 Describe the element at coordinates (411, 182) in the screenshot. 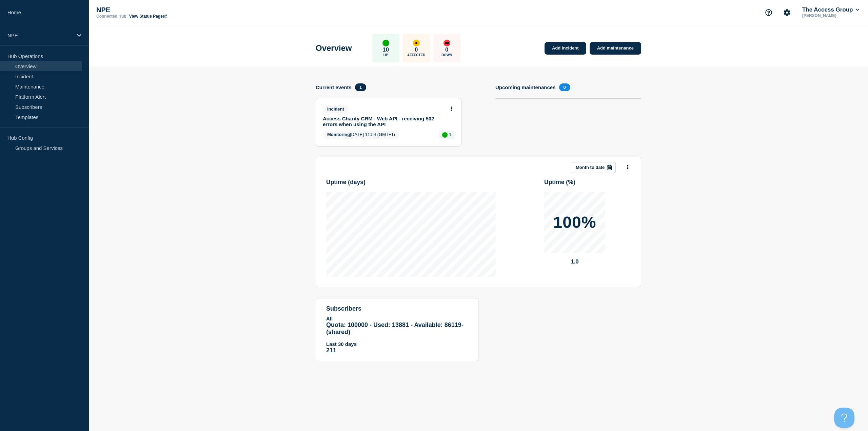

I see `h3: Uptime ( days )` at that location.